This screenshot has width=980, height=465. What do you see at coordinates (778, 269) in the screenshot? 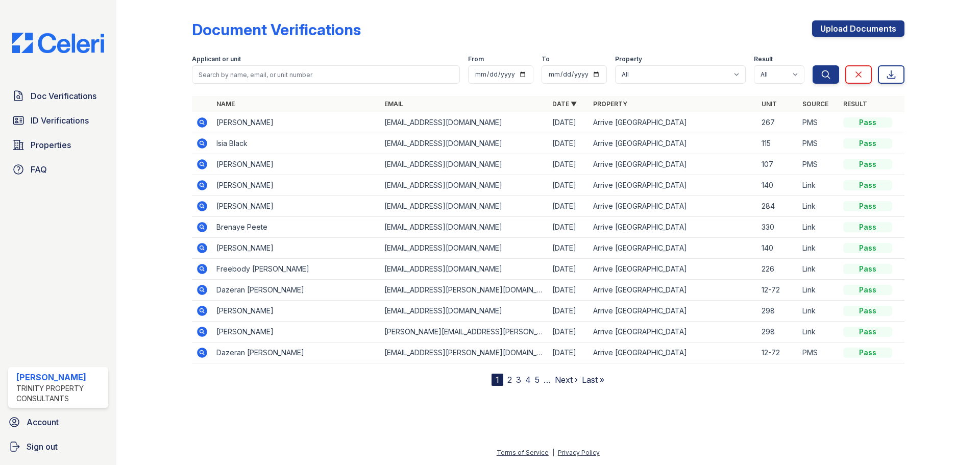
I see `td: 226` at bounding box center [778, 269].